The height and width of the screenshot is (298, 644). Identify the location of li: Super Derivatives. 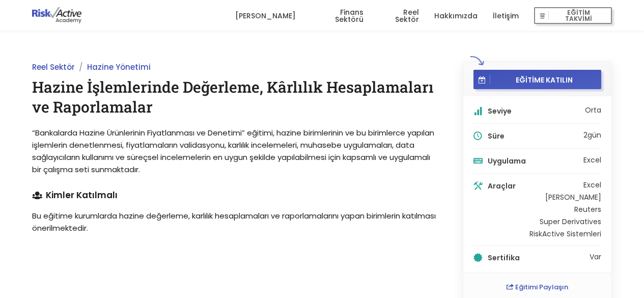
(565, 222).